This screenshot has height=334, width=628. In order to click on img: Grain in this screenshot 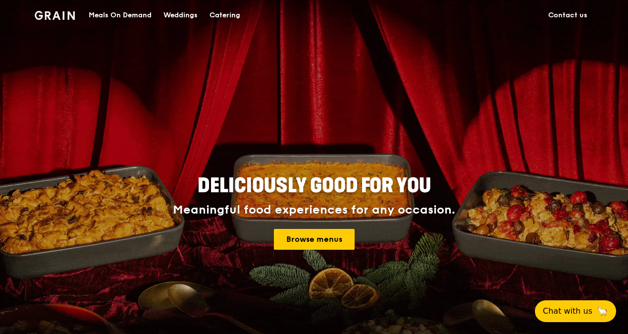, I will do `click(54, 15)`.